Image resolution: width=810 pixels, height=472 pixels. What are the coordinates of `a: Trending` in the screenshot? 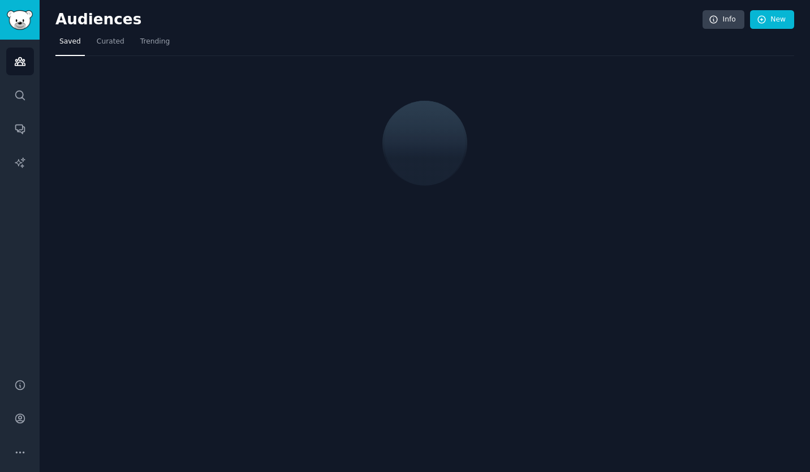 It's located at (155, 44).